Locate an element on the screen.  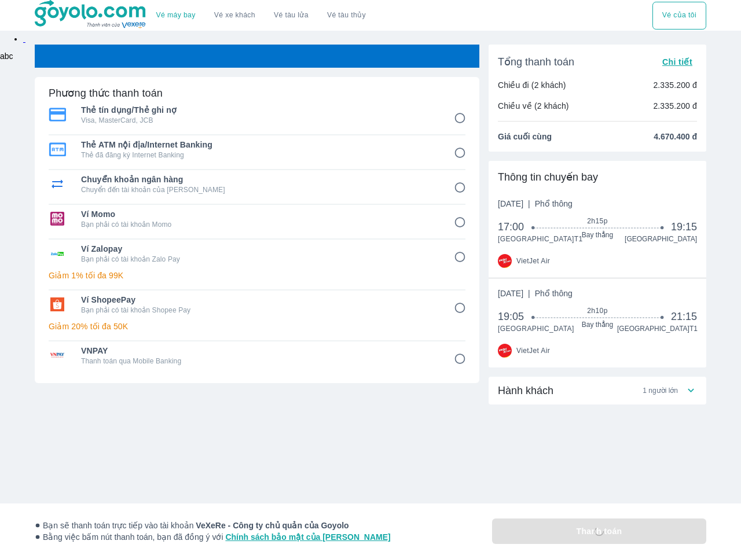
span: 1 người lớn is located at coordinates (660, 391).